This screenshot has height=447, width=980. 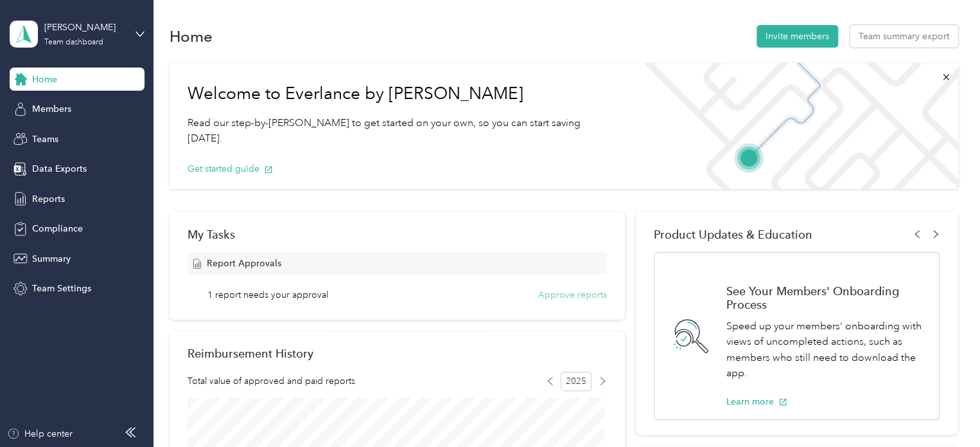 What do you see at coordinates (45, 79) in the screenshot?
I see `span: Home` at bounding box center [45, 79].